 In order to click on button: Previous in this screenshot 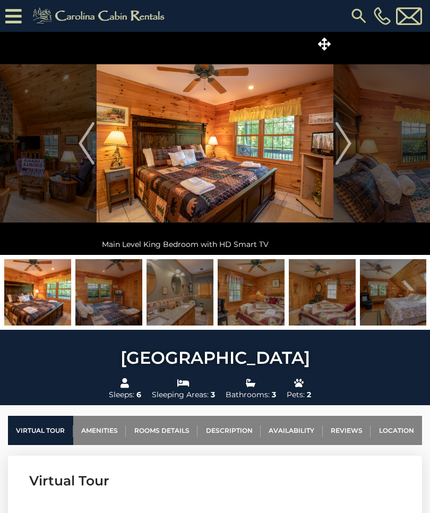, I will do `click(87, 143)`.